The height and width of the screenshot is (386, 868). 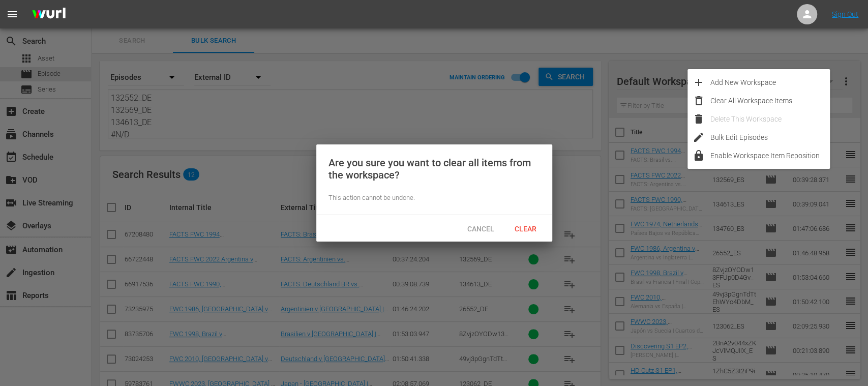 What do you see at coordinates (699, 155) in the screenshot?
I see `span: lock` at bounding box center [699, 155].